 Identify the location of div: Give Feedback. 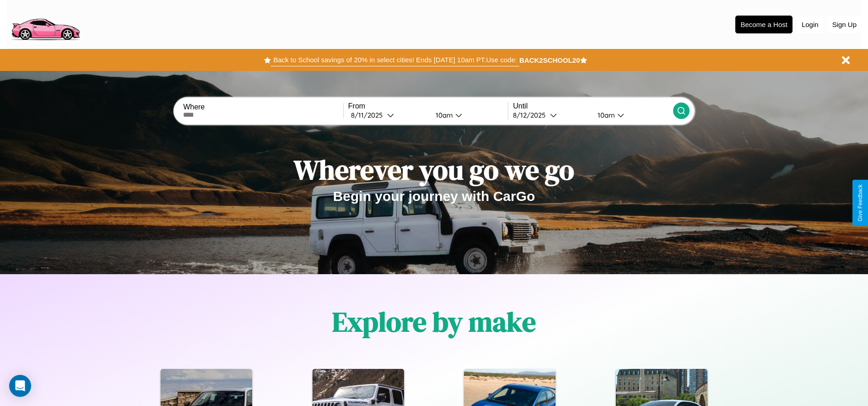
(861, 203).